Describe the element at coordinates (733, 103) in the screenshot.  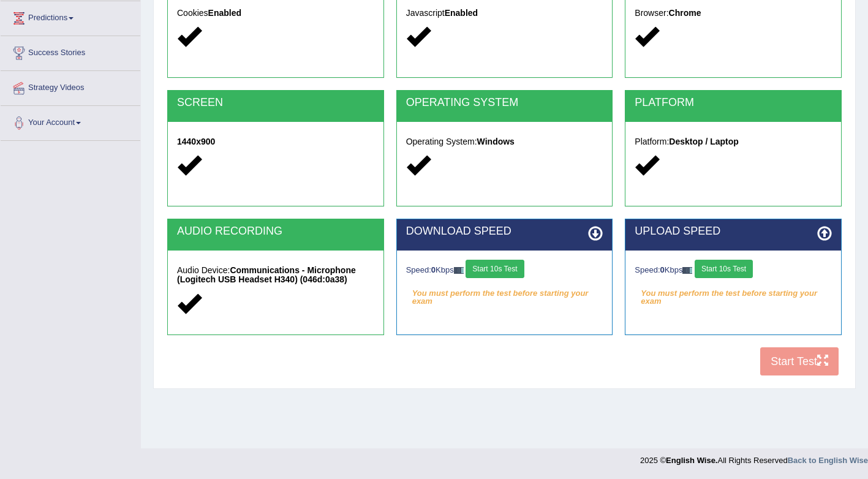
I see `h2: PLATFORM` at that location.